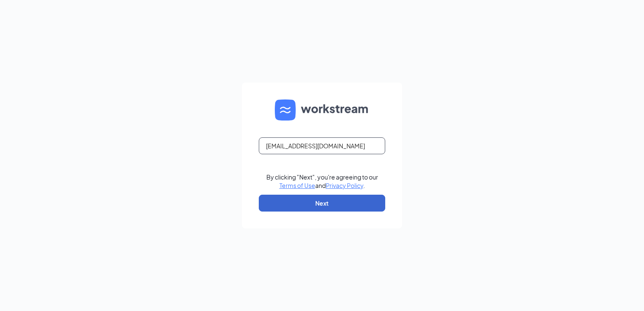  Describe the element at coordinates (297, 186) in the screenshot. I see `a: Terms of Use` at that location.